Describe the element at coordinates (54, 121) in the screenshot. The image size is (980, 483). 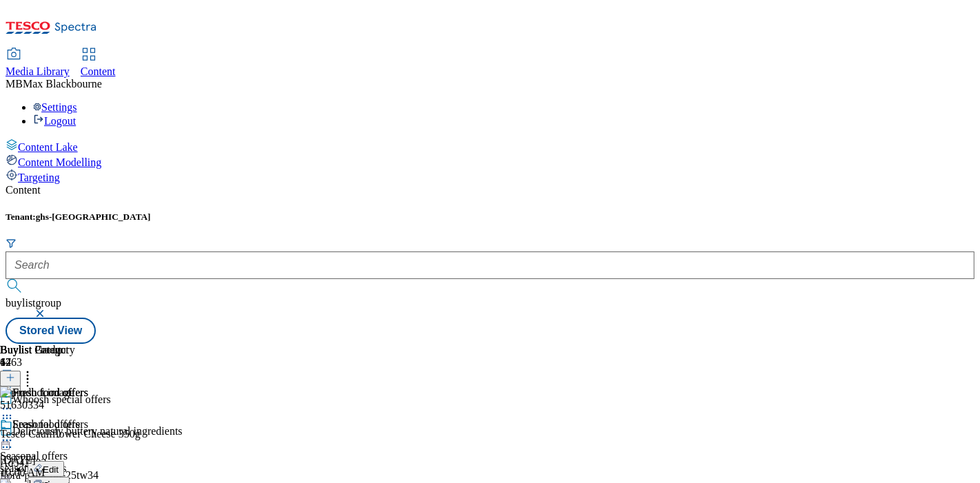
I see `a: Logout` at that location.